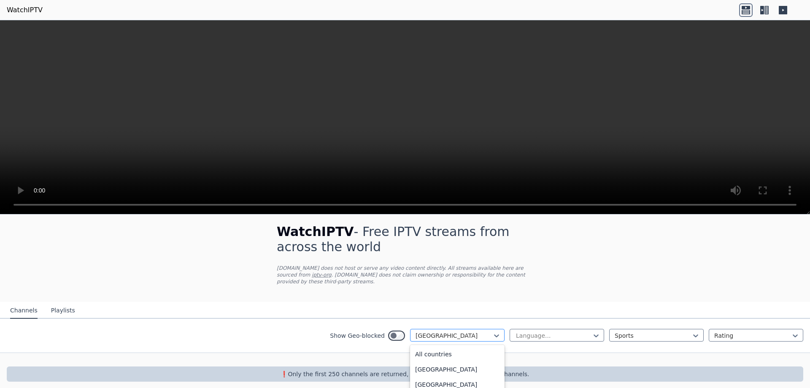  I want to click on a: WatchIPTV, so click(24, 10).